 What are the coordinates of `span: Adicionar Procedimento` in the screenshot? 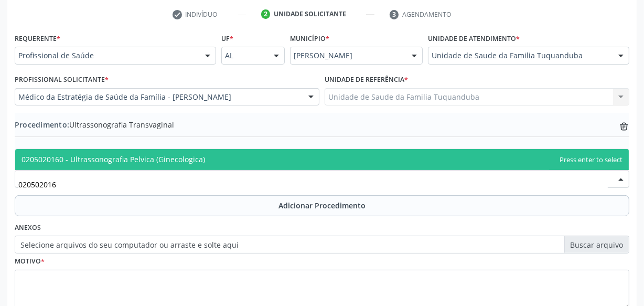 It's located at (322, 205).